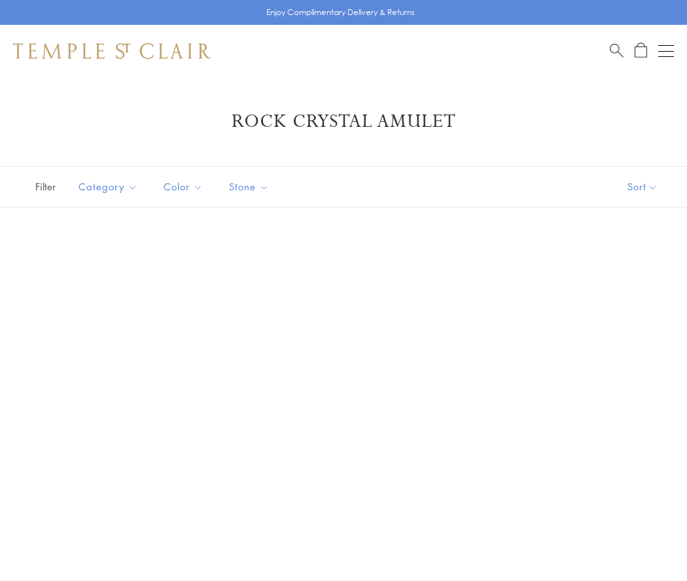 The width and height of the screenshot is (687, 581). What do you see at coordinates (251, 187) in the screenshot?
I see `span: Stone` at bounding box center [251, 187].